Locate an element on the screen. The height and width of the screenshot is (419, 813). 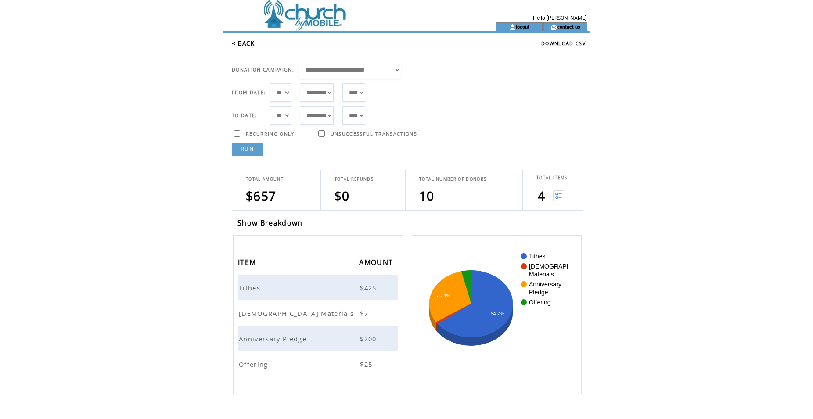
span: $25 is located at coordinates (367, 364).